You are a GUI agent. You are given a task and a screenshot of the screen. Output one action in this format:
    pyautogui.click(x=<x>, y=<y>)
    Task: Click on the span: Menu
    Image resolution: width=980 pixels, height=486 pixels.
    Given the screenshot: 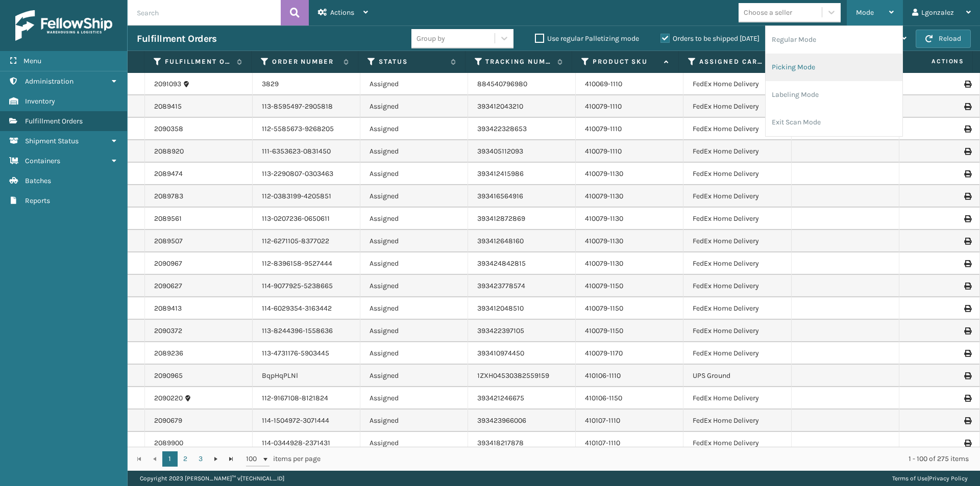 What is the action you would take?
    pyautogui.click(x=32, y=61)
    